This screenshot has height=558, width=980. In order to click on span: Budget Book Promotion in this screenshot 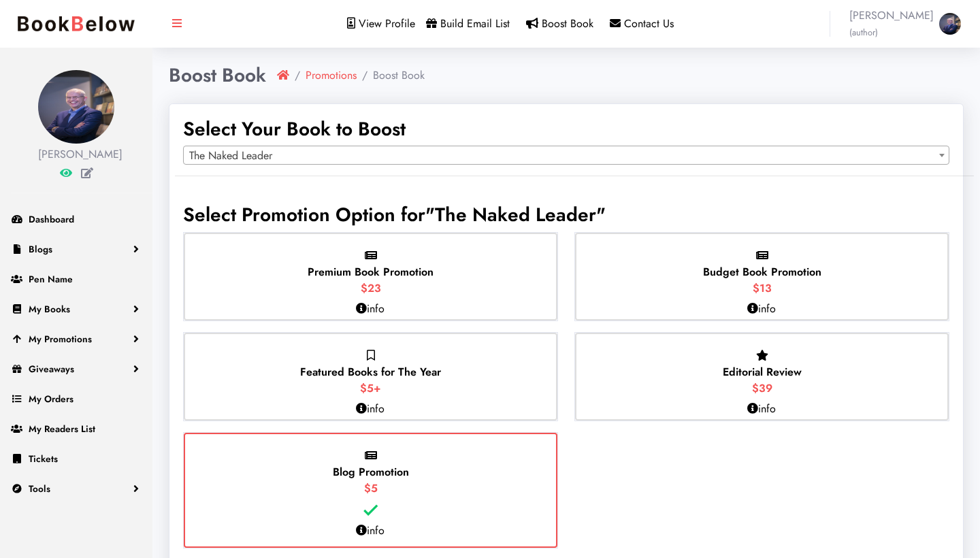, I will do `click(762, 271)`.